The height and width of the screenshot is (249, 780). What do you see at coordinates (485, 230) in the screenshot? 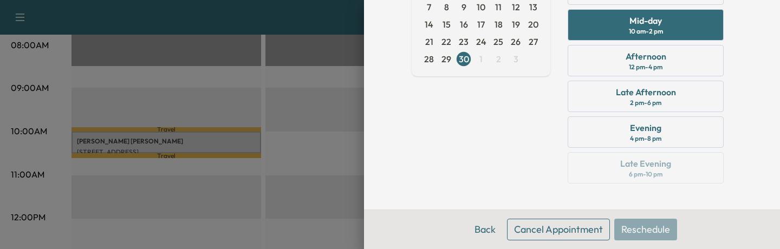
I see `button: Back` at bounding box center [485, 230].